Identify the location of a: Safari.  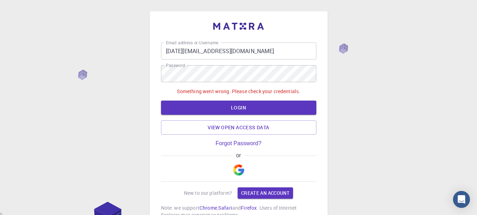
(225, 207).